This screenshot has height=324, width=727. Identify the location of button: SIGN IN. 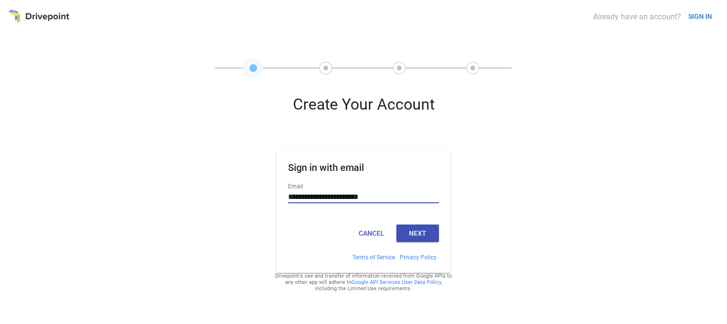
(700, 16).